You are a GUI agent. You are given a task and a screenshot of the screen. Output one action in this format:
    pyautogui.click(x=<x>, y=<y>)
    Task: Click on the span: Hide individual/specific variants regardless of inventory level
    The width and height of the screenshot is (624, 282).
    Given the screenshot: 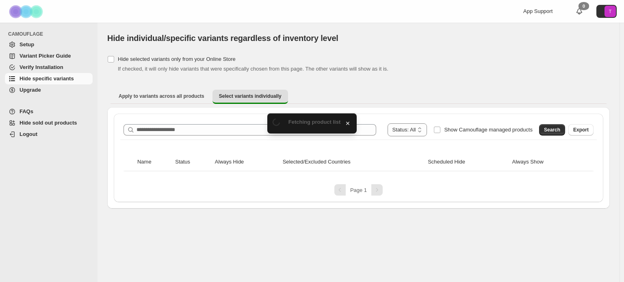 What is the action you would take?
    pyautogui.click(x=223, y=38)
    